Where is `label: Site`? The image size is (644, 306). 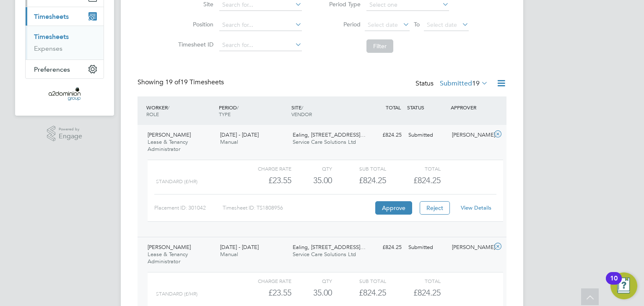 label: Site is located at coordinates (195, 4).